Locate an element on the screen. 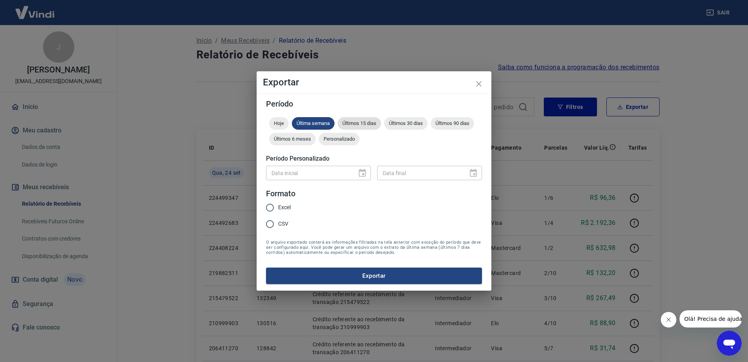  div: Última semana is located at coordinates (313, 123).